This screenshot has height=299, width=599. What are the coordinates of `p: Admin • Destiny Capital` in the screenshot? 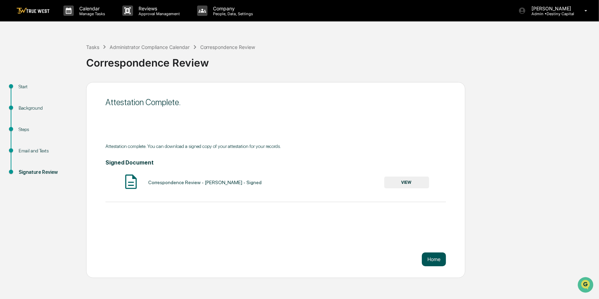 It's located at (550, 14).